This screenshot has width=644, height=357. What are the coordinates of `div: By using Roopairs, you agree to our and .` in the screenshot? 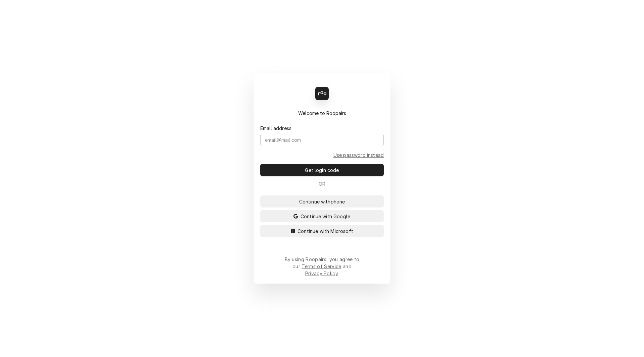 It's located at (322, 266).